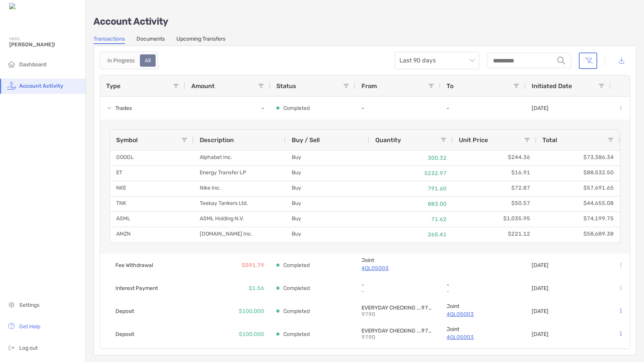 The height and width of the screenshot is (362, 644). I want to click on div: Alphabet Inc., so click(240, 158).